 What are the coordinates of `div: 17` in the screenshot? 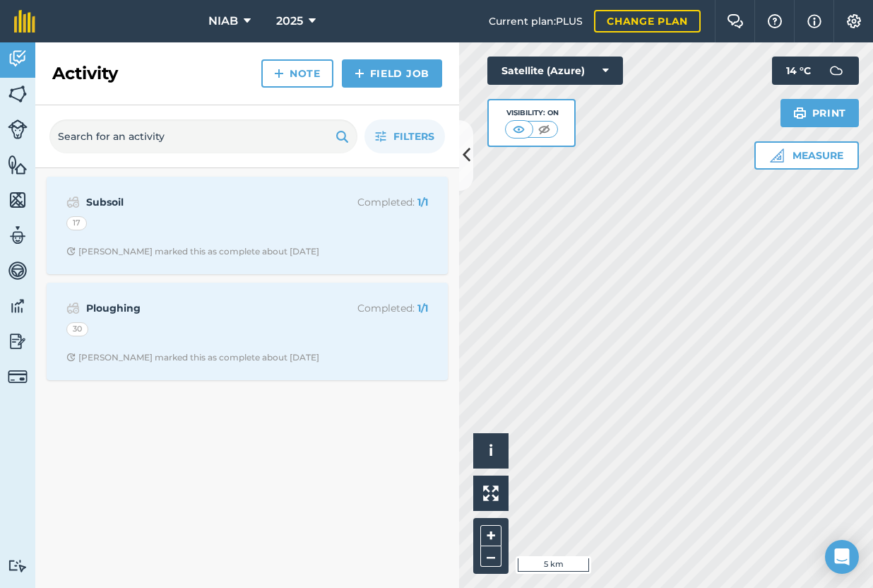 It's located at (76, 224).